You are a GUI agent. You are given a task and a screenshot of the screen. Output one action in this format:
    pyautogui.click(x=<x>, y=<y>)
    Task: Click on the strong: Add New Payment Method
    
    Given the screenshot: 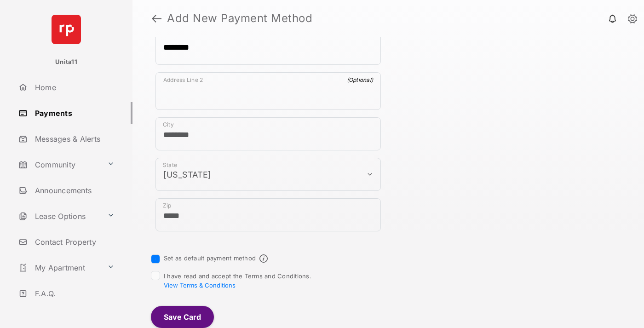 What is the action you would take?
    pyautogui.click(x=240, y=18)
    